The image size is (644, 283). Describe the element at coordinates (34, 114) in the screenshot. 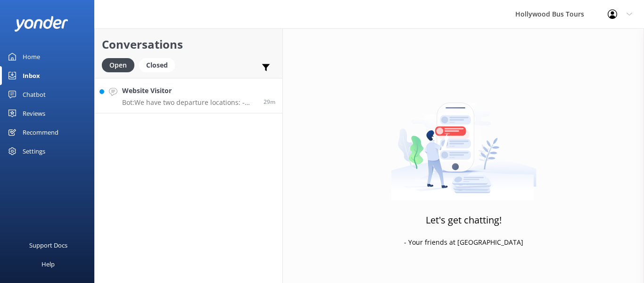

I see `div: Reviews` at that location.